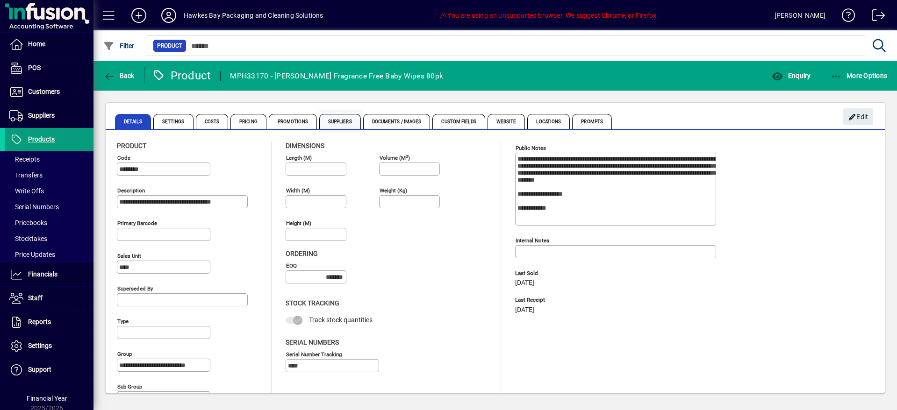  I want to click on span: Financial Year, so click(47, 399).